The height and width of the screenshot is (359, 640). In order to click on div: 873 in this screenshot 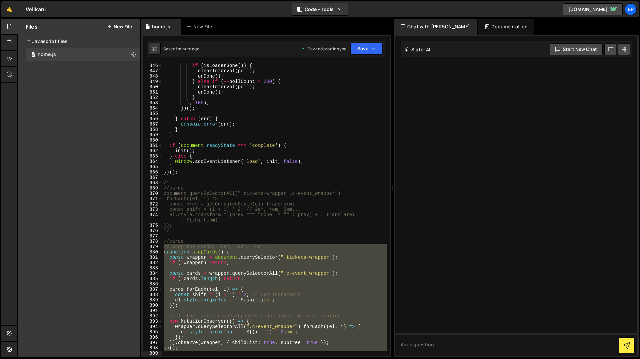, I will do `click(152, 210)`.